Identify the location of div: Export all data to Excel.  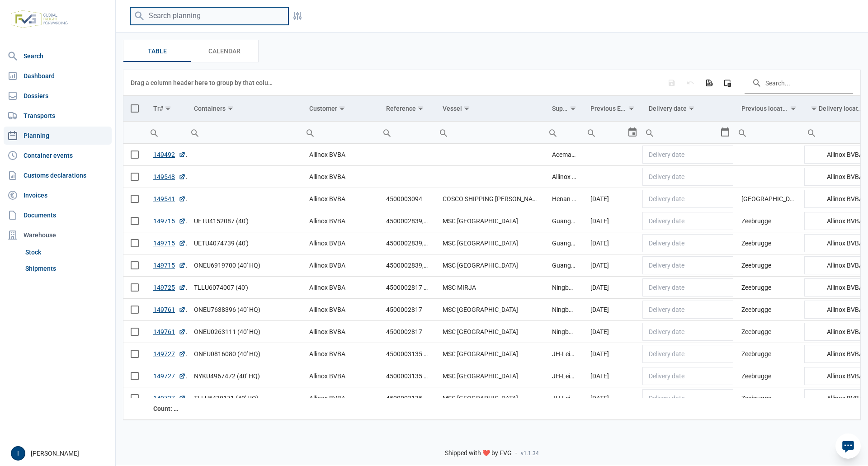
(709, 82).